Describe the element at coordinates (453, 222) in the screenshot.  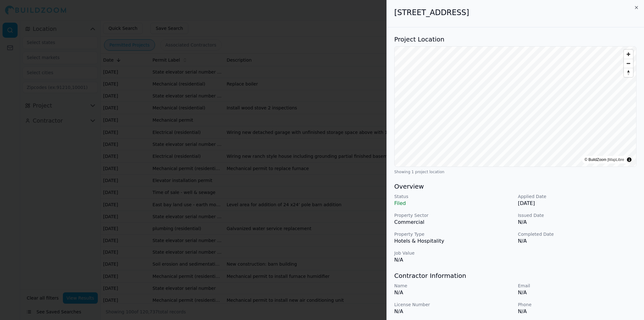
I see `p: Commercial` at that location.